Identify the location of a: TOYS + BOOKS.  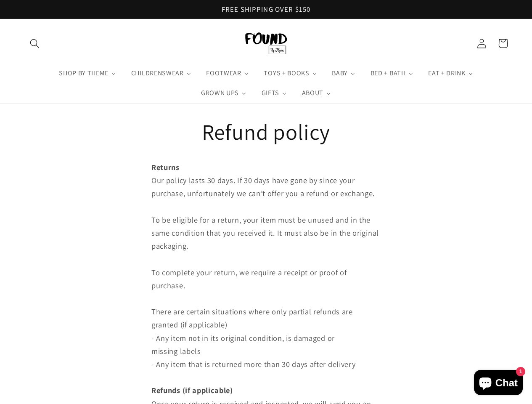
(290, 73).